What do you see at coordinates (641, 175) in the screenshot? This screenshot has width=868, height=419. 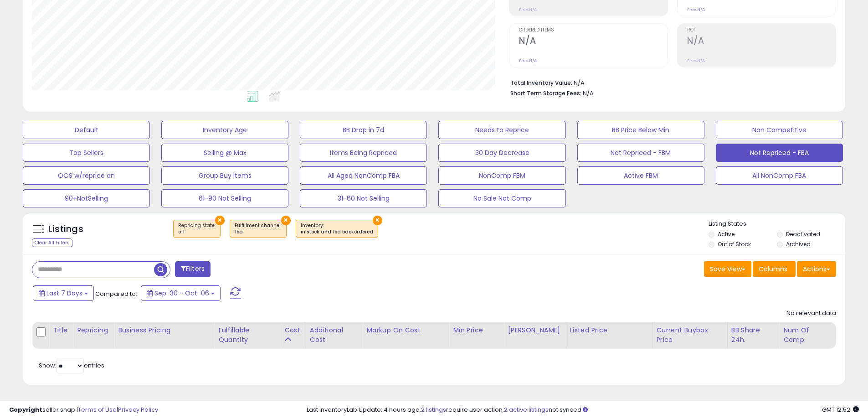 I see `button: Active FBM` at bounding box center [641, 175].